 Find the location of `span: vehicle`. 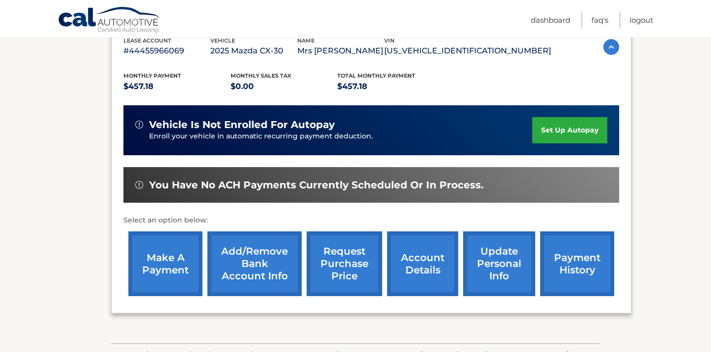

span: vehicle is located at coordinates (223, 40).